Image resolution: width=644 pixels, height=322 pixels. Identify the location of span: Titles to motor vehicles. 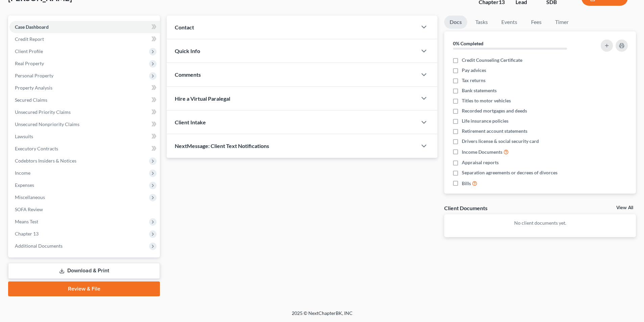
(486, 101).